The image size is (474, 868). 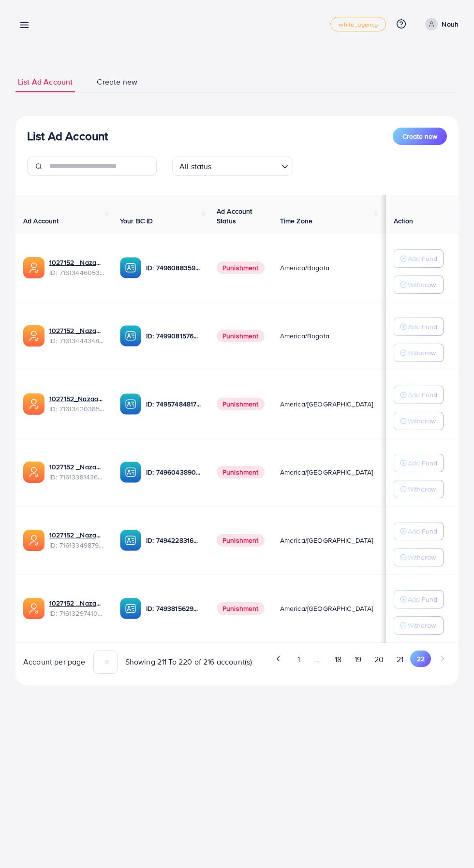 I want to click on input: Search for option, so click(x=246, y=165).